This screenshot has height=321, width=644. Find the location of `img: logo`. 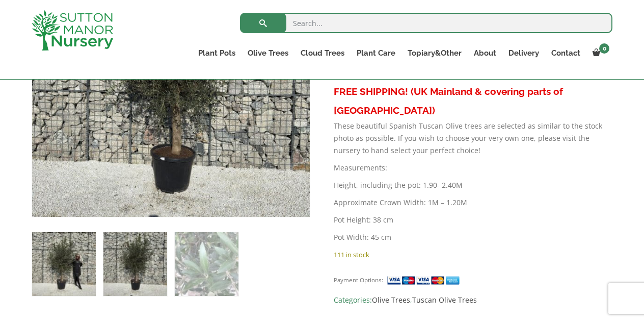

img: logo is located at coordinates (73, 30).